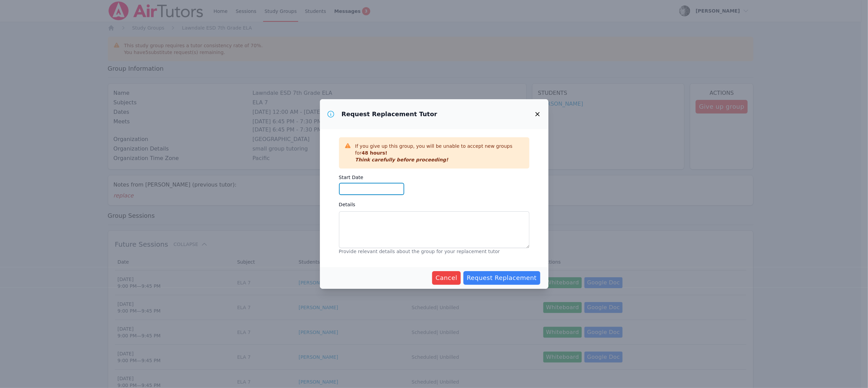  I want to click on p: Think carefully before proceeding!, so click(440, 160).